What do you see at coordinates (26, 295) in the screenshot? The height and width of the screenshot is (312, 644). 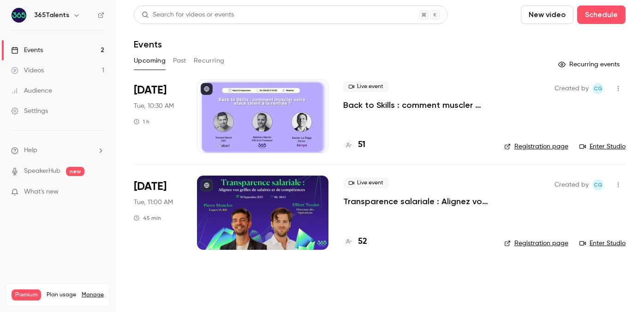 I see `span: Premium` at bounding box center [26, 295].